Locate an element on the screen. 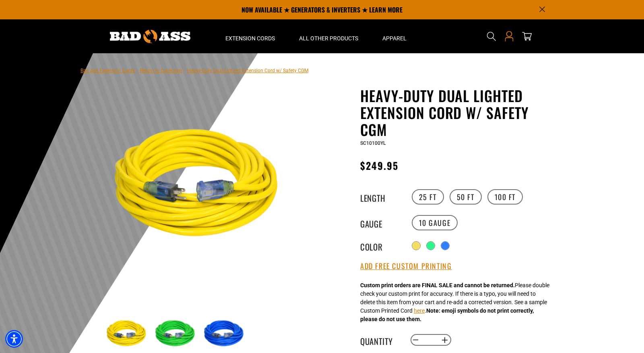 This screenshot has width=644, height=353. a: Bad Ass Extension Cords is located at coordinates (108, 71).